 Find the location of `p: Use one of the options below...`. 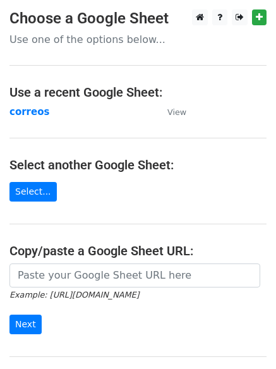

p: Use one of the options below... is located at coordinates (138, 39).